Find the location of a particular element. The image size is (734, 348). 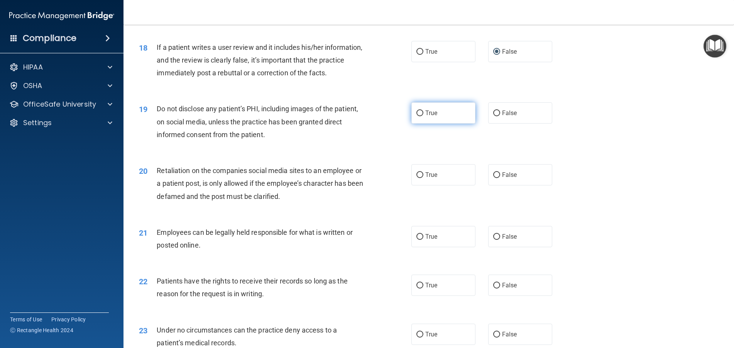

span: 22 is located at coordinates (143, 281).